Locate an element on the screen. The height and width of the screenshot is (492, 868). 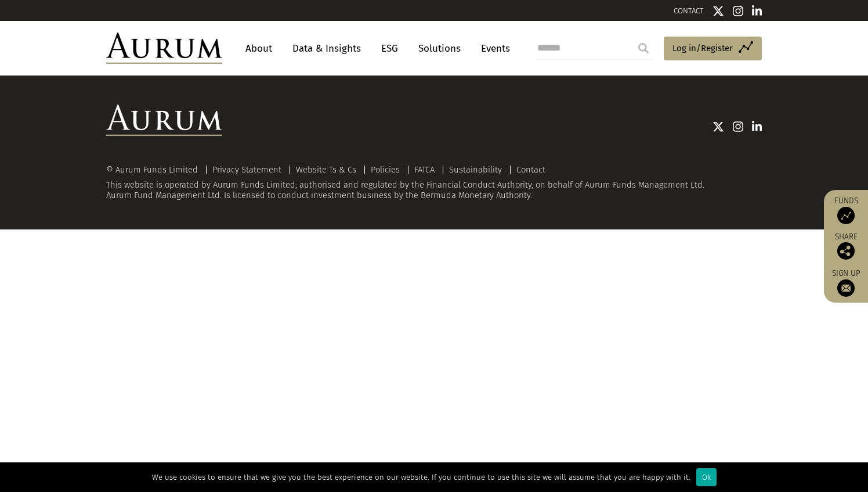
a: Data & Insights is located at coordinates (327, 48).